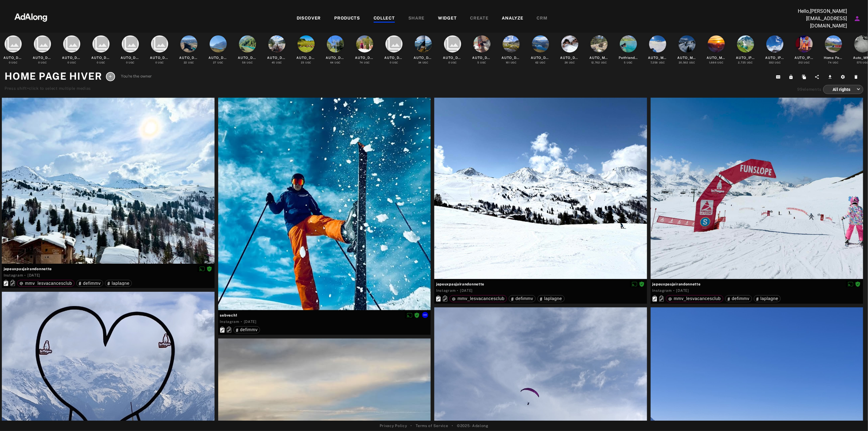 This screenshot has height=431, width=868. What do you see at coordinates (423, 58) in the screenshot?
I see `div: AUTO_Defisybelles` at bounding box center [423, 58].